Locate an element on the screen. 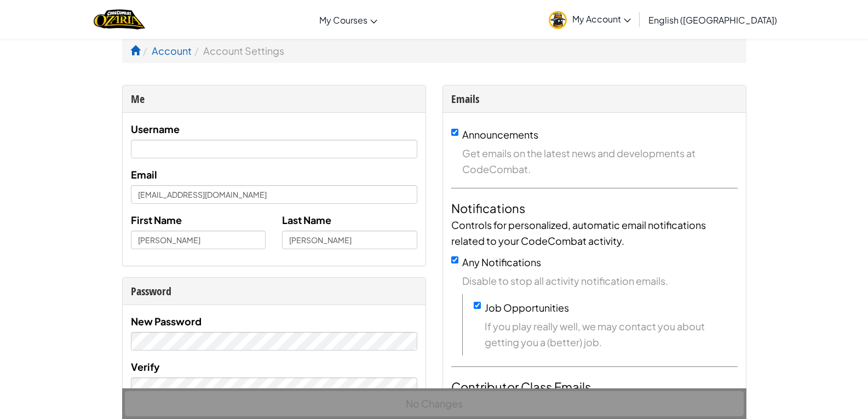 This screenshot has height=419, width=868. div: Emails is located at coordinates (594, 98).